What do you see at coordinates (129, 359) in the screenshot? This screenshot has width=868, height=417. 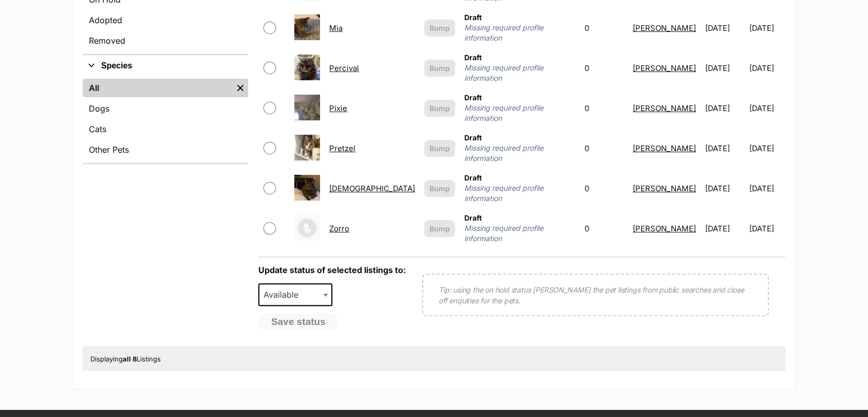 I see `strong: all 8` at bounding box center [129, 359].